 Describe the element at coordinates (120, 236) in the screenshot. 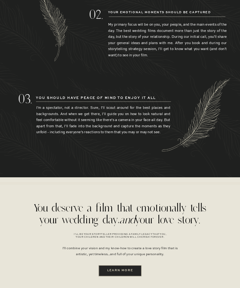

I see `a: I'll be your storyteller providing a family legacy that you,your children and their children will...` at that location.